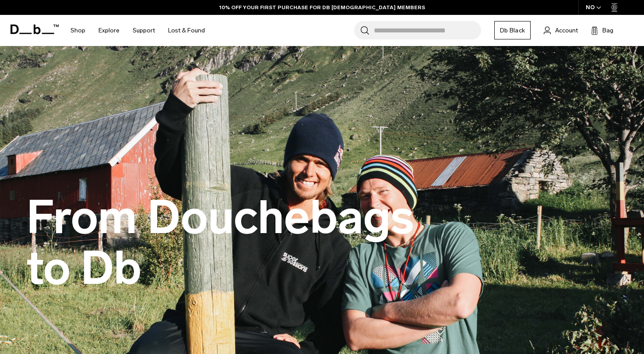 This screenshot has height=354, width=644. What do you see at coordinates (567, 30) in the screenshot?
I see `span: Account` at bounding box center [567, 30].